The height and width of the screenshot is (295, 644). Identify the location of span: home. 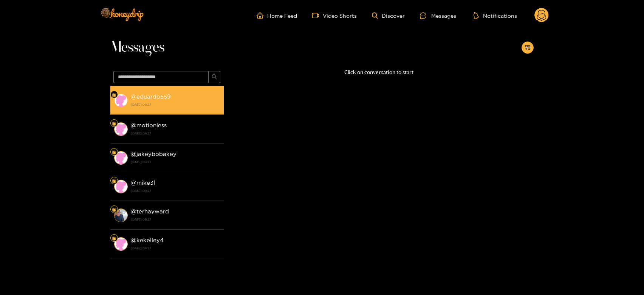
(262, 15).